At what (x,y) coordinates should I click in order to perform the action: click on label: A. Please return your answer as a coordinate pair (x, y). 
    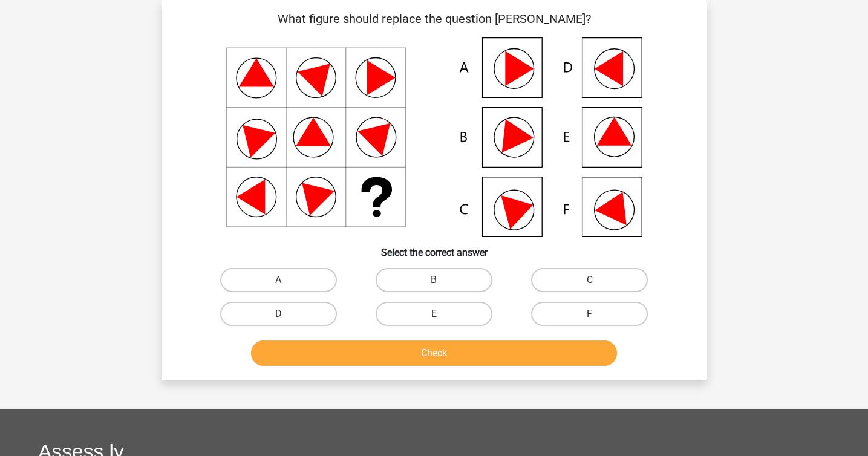
    Looking at the image, I should click on (278, 280).